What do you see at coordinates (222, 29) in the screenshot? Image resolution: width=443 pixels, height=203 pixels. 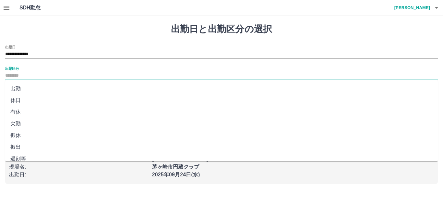 I see `h1: 出勤日と出勤区分の選択` at bounding box center [222, 29].